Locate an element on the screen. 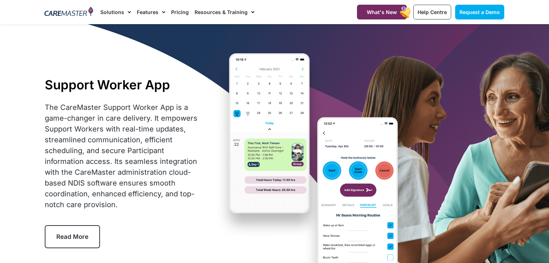 This screenshot has height=263, width=549. span: Request a Demo is located at coordinates (479, 12).